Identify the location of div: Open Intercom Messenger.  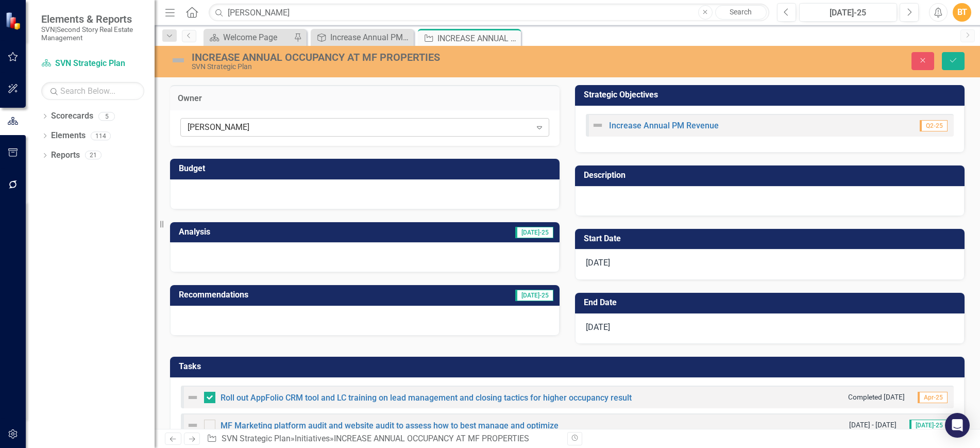
(958, 425).